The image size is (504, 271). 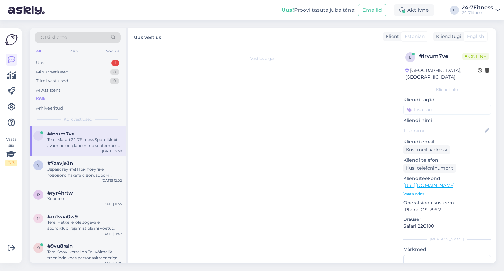 What do you see at coordinates (447, 90) in the screenshot?
I see `div: Kliendi info` at bounding box center [447, 90].